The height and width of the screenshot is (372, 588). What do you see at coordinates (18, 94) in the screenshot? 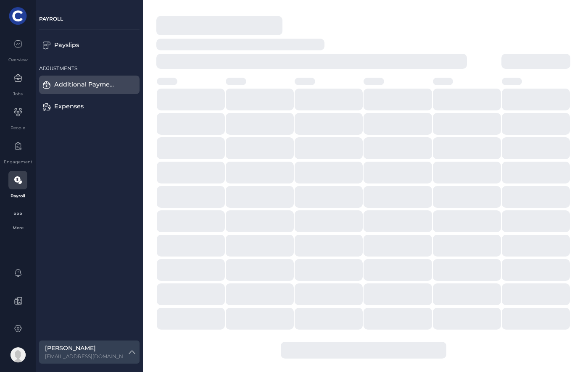
I see `div: Jobs` at bounding box center [18, 94].